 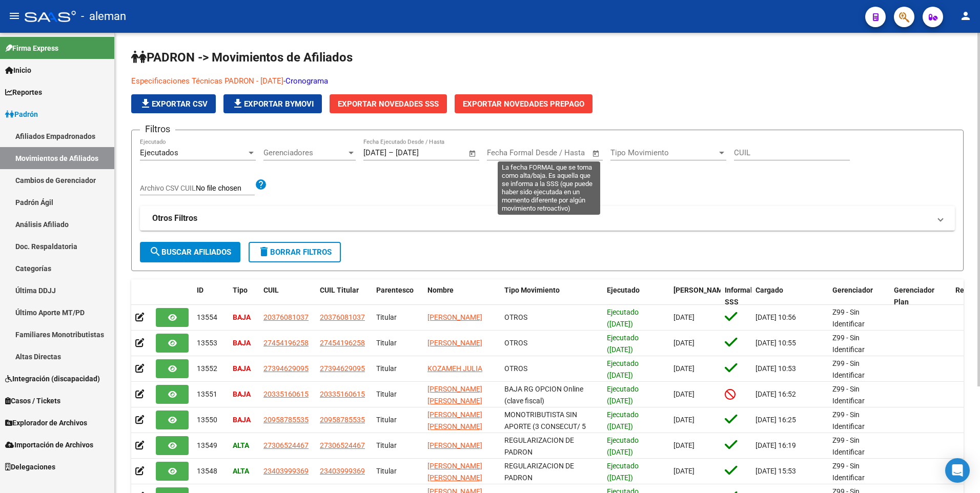 I want to click on h3: Filtros, so click(x=158, y=129).